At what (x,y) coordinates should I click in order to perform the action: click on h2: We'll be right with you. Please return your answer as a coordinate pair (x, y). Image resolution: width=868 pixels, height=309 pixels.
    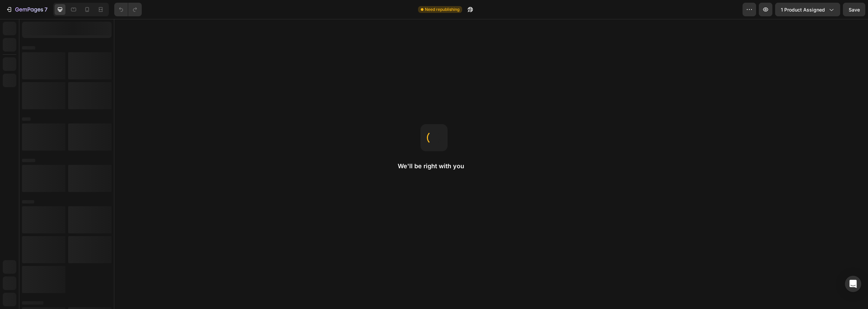
    Looking at the image, I should click on (434, 166).